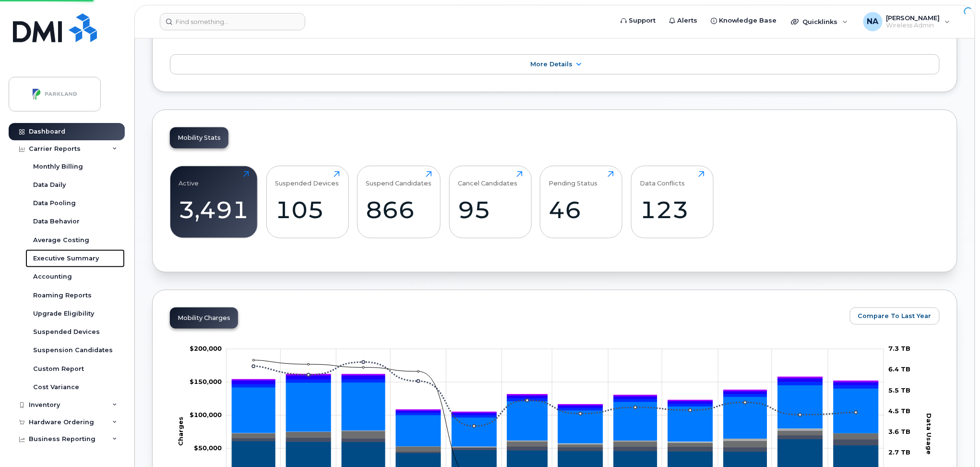  What do you see at coordinates (873, 22) in the screenshot?
I see `span: NA` at bounding box center [873, 22].